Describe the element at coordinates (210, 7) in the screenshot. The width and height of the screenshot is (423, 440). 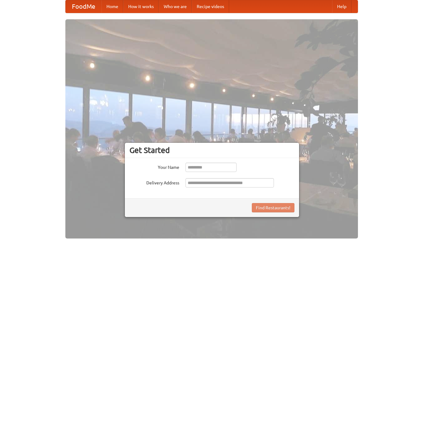
I see `a: Recipe videos` at that location.